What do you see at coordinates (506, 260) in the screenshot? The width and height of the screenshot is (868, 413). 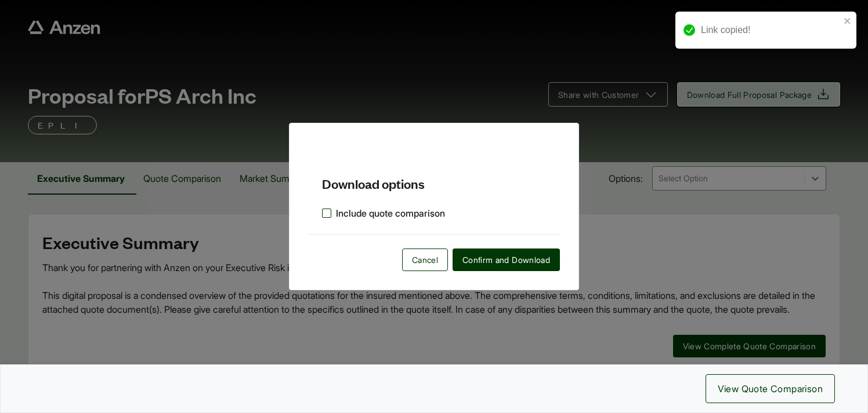 I see `button: Confirm and Download` at bounding box center [506, 260].